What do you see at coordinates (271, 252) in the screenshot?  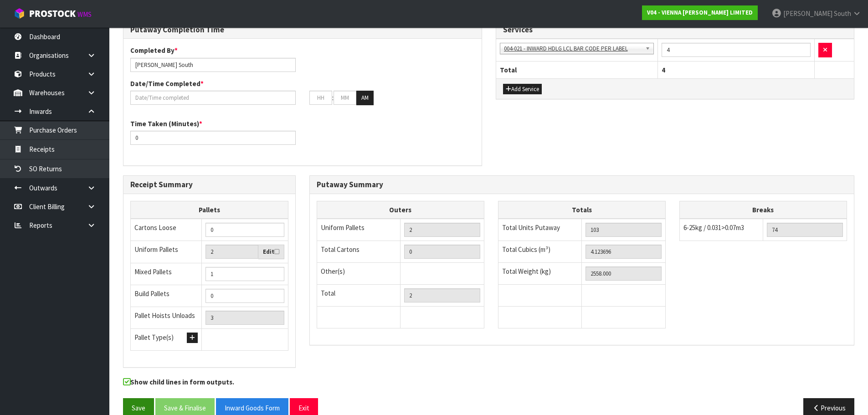 I see `label: Edit` at bounding box center [271, 252].